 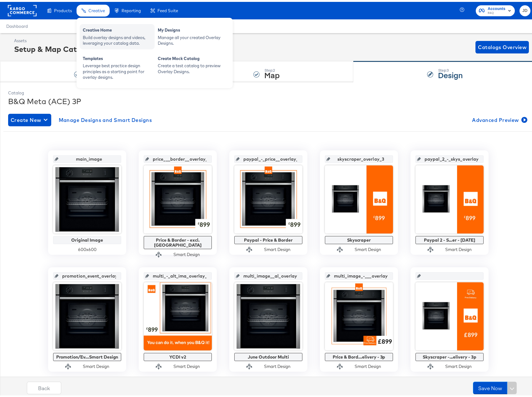 What do you see at coordinates (97, 9) in the screenshot?
I see `span: Creative` at bounding box center [97, 9].